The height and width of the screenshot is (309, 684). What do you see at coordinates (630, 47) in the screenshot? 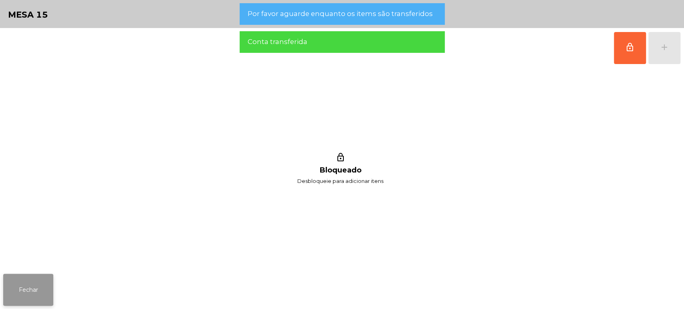
I see `span: lock_outline` at bounding box center [630, 47].